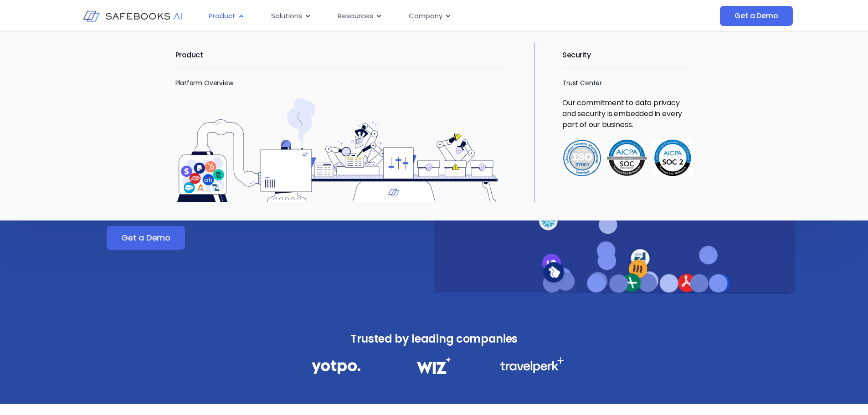 Image resolution: width=868 pixels, height=415 pixels. I want to click on span: Product, so click(222, 16).